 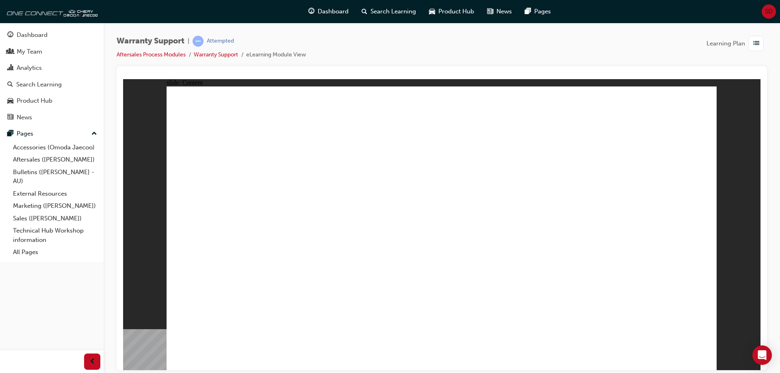 I want to click on span: Learning Plan, so click(x=725, y=43).